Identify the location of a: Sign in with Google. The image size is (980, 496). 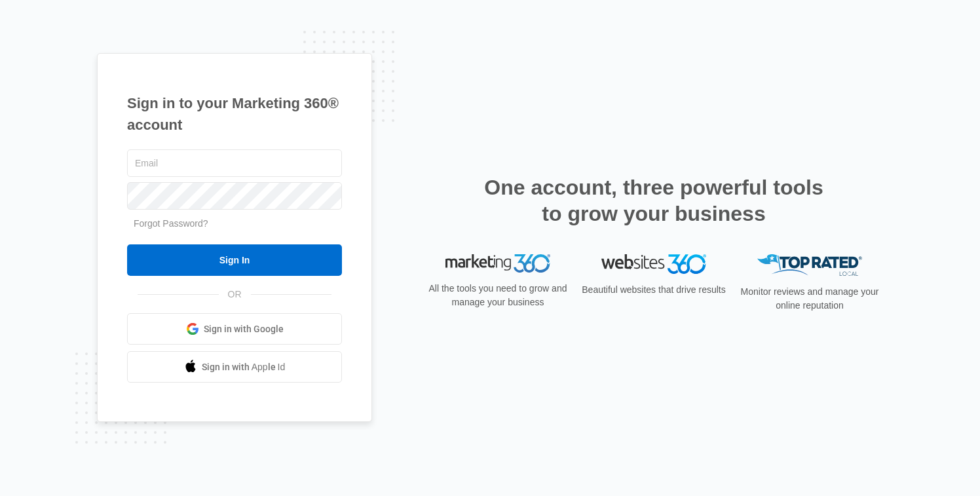
(235, 329).